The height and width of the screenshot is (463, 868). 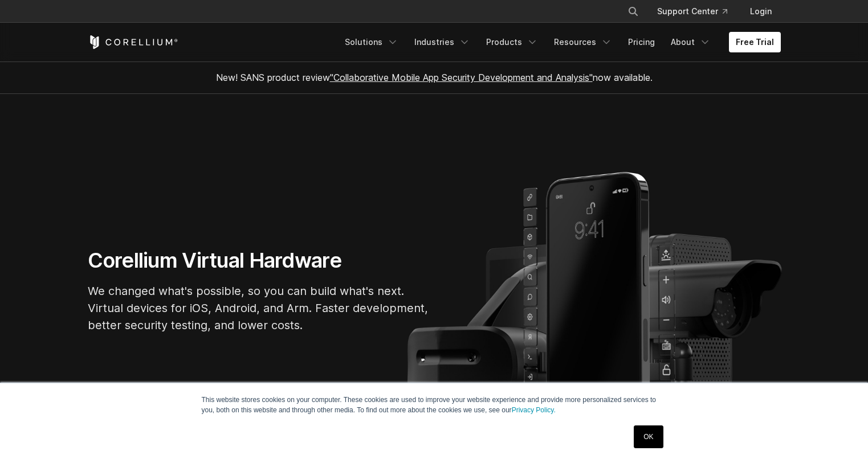 I want to click on span: New! SANS product review now available., so click(x=434, y=78).